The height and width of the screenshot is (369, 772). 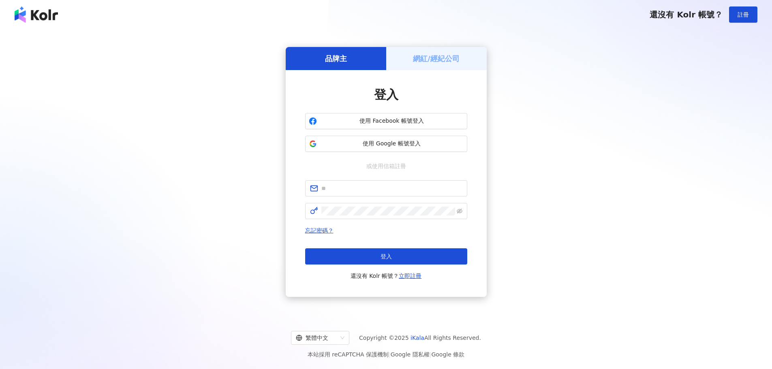 I want to click on img: logo, so click(x=36, y=15).